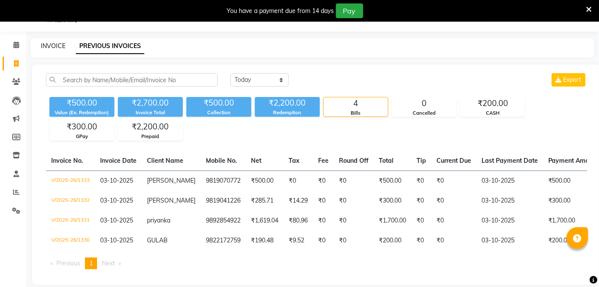 The height and width of the screenshot is (287, 599). What do you see at coordinates (356, 104) in the screenshot?
I see `div: 4` at bounding box center [356, 104].